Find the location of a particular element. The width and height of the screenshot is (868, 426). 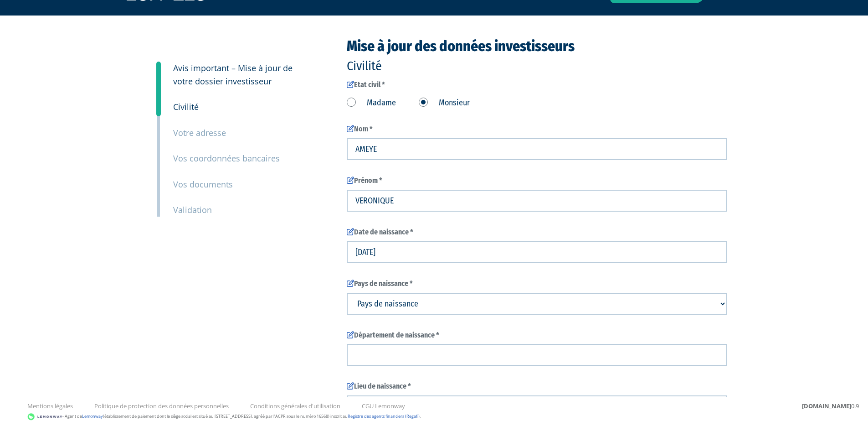

small: Vos documents is located at coordinates (203, 185).